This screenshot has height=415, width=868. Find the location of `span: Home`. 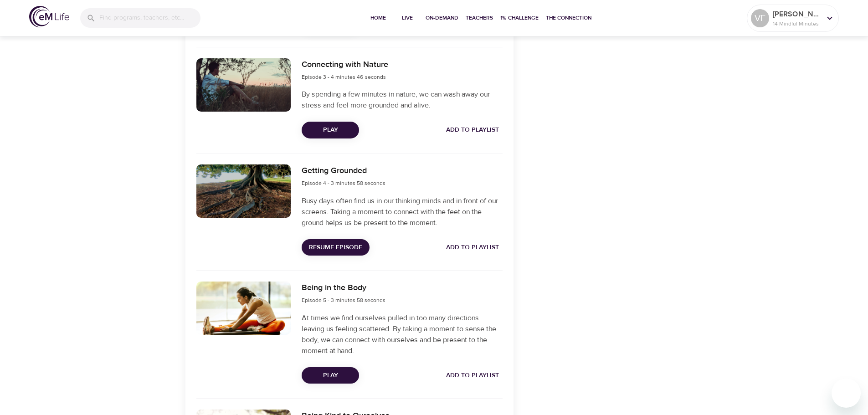

span: Home is located at coordinates (378, 18).